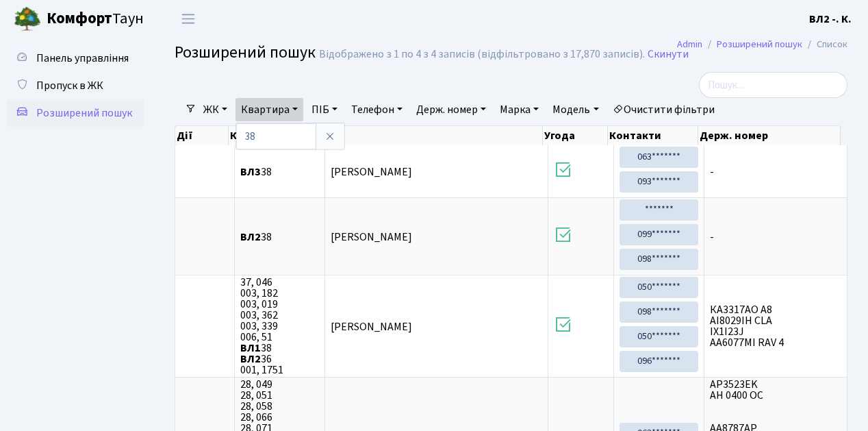 Image resolution: width=868 pixels, height=431 pixels. Describe the element at coordinates (269, 109) in the screenshot. I see `a: Квартира` at that location.